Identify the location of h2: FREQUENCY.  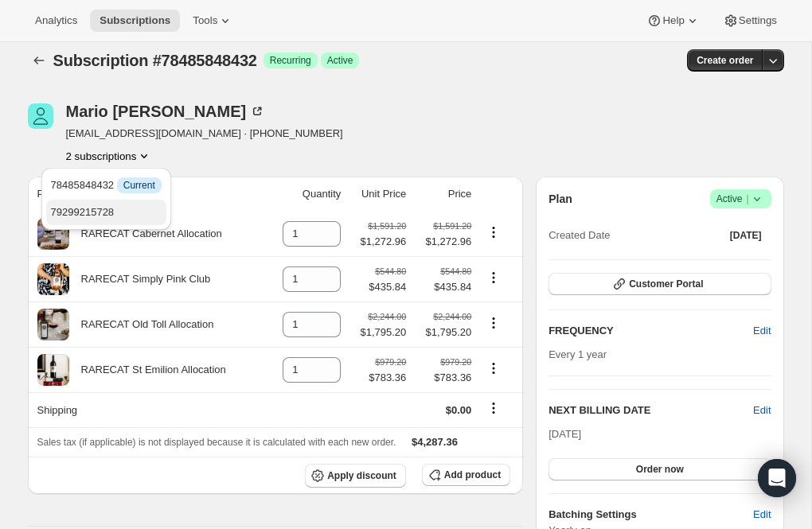
(650, 331).